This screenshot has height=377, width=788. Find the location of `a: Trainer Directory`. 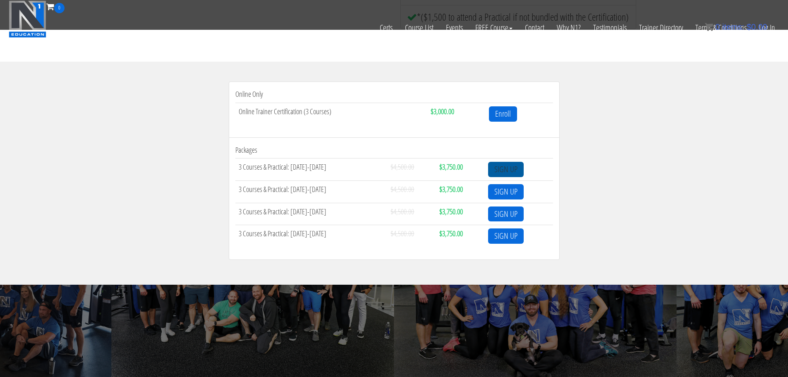

a: Trainer Directory is located at coordinates (661, 28).